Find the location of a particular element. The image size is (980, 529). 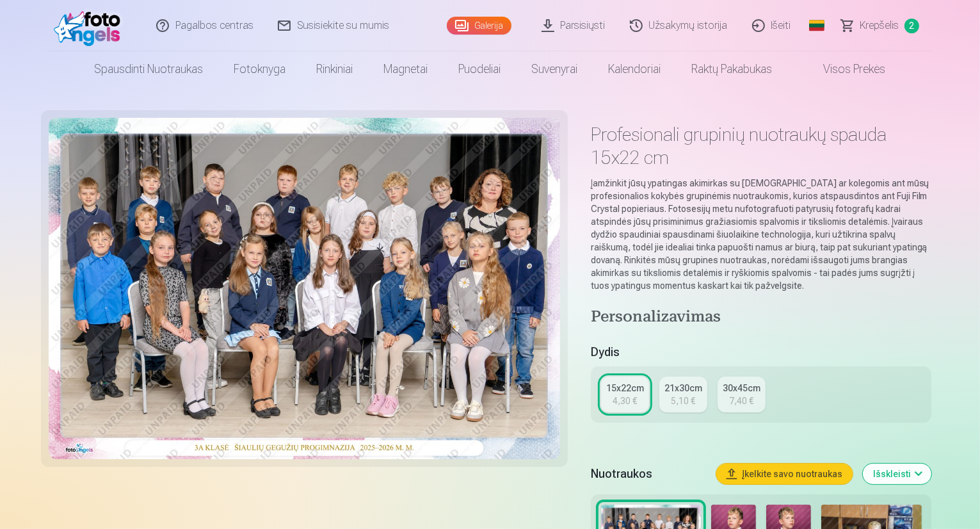

a: Galerija is located at coordinates (479, 26).